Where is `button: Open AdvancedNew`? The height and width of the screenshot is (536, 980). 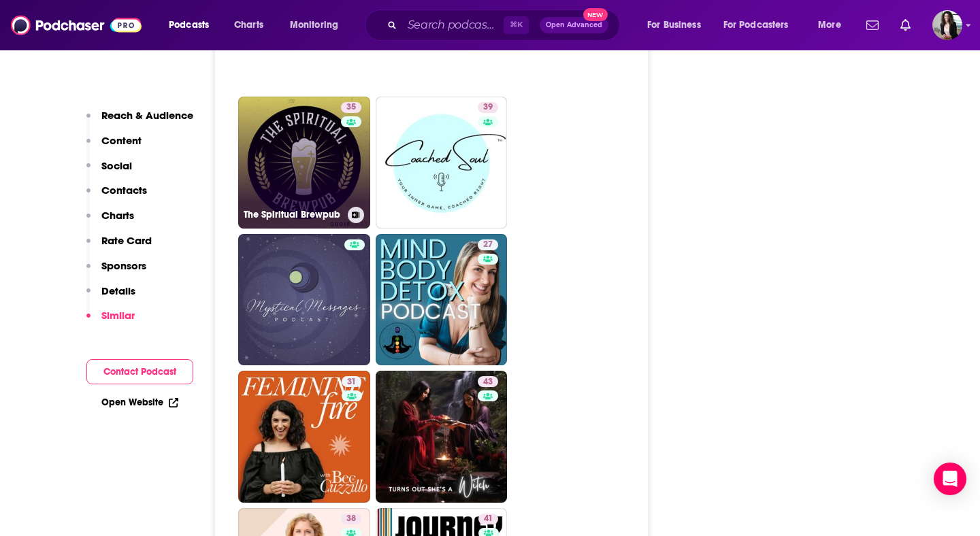
button: Open AdvancedNew is located at coordinates (574, 25).